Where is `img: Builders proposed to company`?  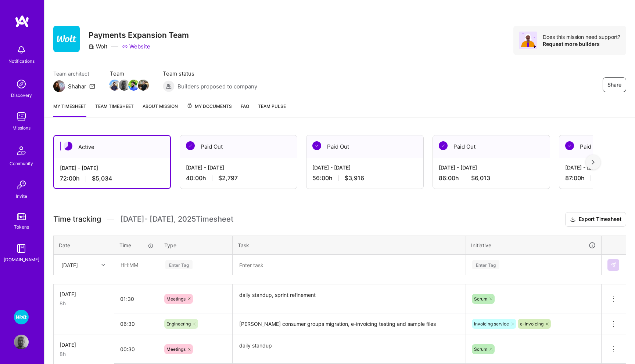 img: Builders proposed to company is located at coordinates (169, 86).